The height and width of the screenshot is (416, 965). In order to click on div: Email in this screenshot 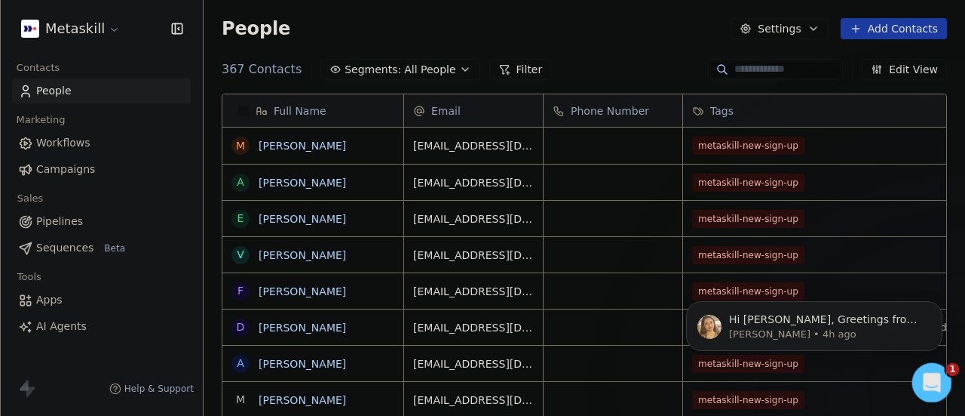, I will do `click(474, 110)`.